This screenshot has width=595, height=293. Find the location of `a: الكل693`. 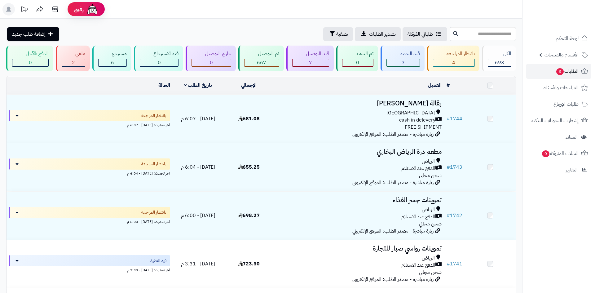

a: الكل693 is located at coordinates (499, 58).